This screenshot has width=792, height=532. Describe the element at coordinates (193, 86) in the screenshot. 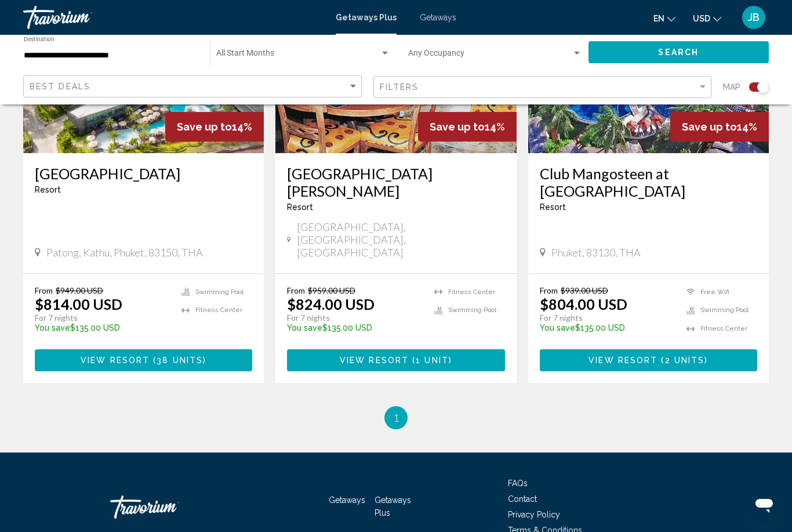

I see `mat-select: Sort by` at that location.